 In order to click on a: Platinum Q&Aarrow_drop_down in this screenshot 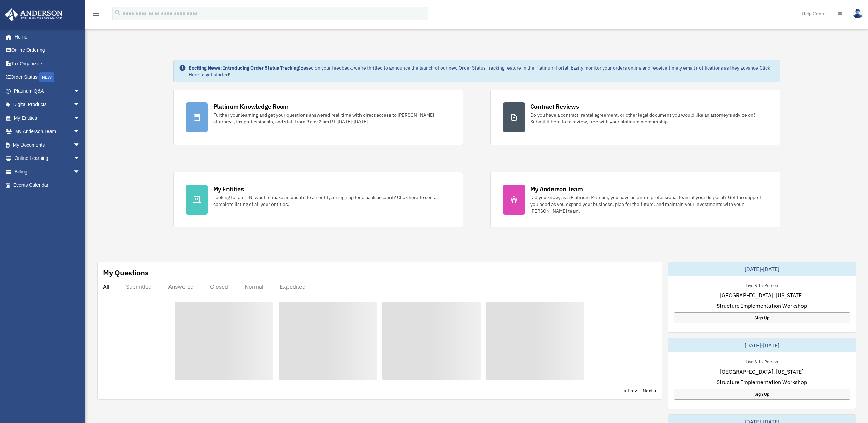, I will do `click(47, 91)`.